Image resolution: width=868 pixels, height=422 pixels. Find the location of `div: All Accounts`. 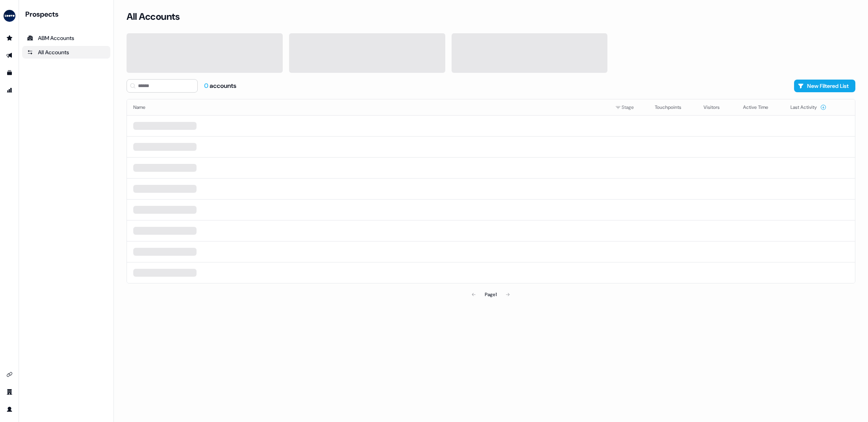

div: All Accounts is located at coordinates (66, 52).